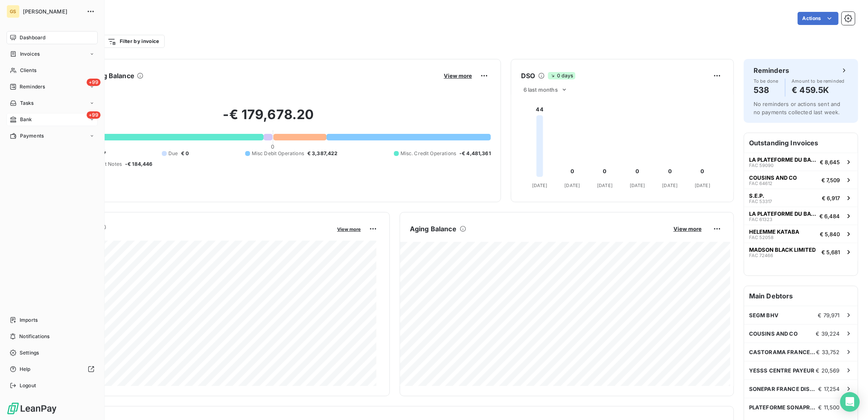  Describe the element at coordinates (29, 353) in the screenshot. I see `span: Settings` at that location.